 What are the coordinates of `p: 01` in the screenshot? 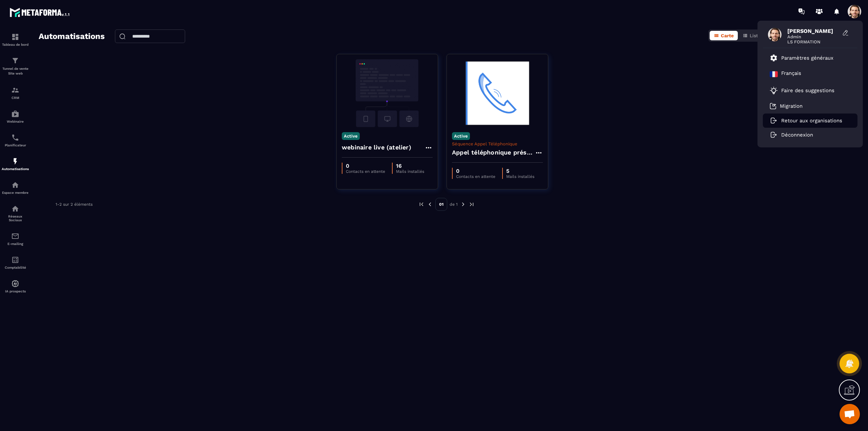 It's located at (441, 205).